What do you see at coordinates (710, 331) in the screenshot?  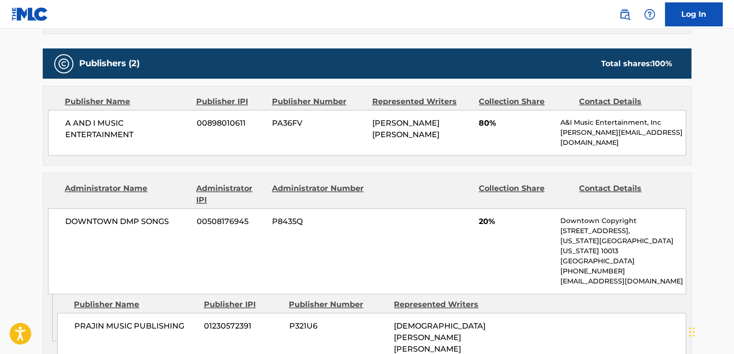 I see `div: Chat Widget` at bounding box center [710, 331].